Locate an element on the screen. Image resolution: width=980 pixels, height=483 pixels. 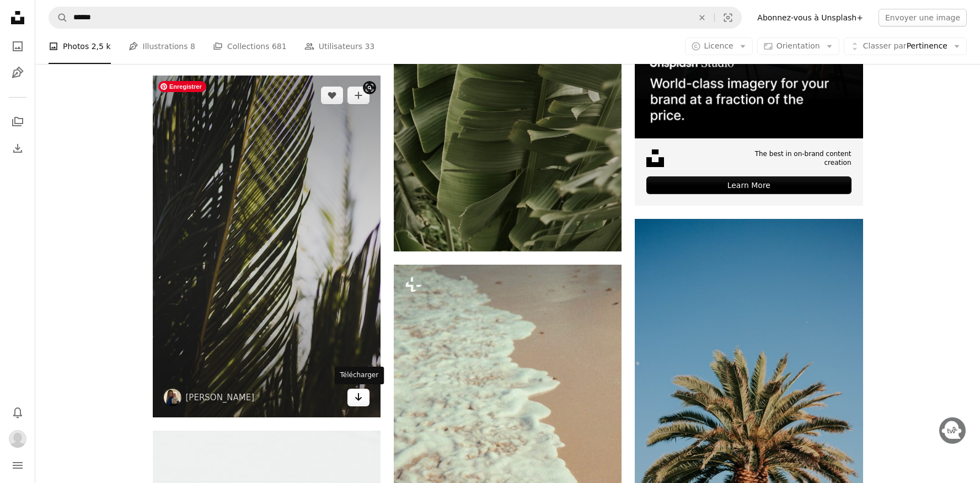
a: Collections is located at coordinates (17, 121).